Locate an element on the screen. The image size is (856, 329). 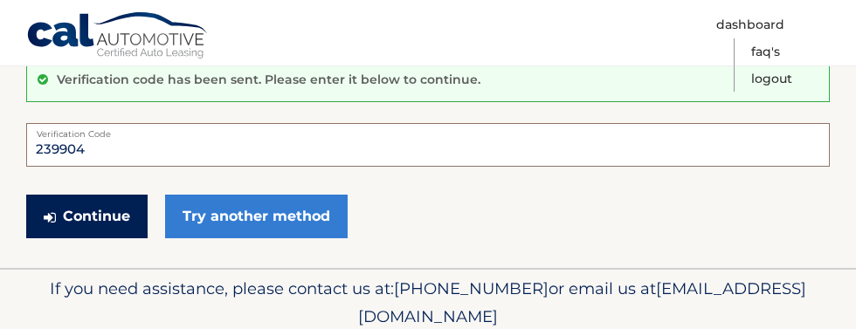
a: Cal Automotive is located at coordinates (118, 37).